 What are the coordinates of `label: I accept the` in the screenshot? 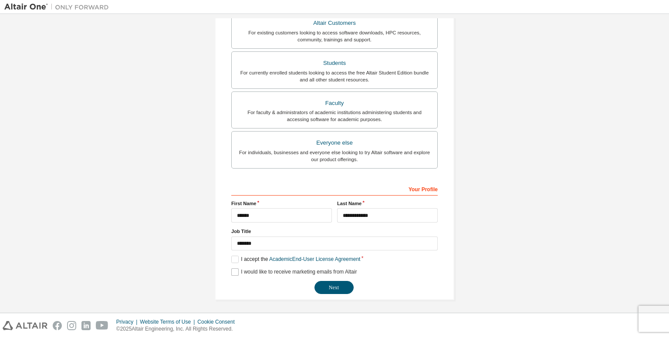 It's located at (296, 259).